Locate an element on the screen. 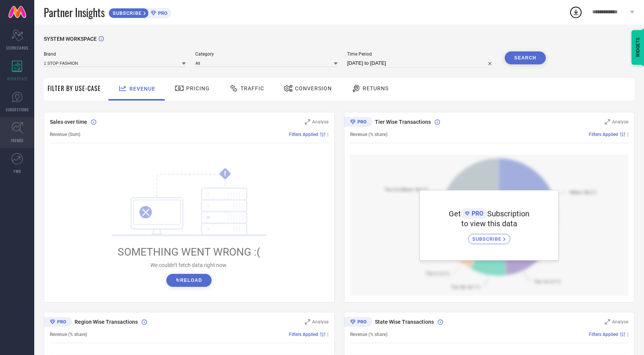 The width and height of the screenshot is (644, 355). span: Pricing is located at coordinates (198, 89).